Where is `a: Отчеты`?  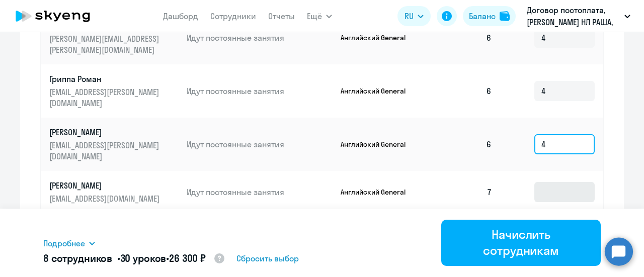 a: Отчеты is located at coordinates (281, 16).